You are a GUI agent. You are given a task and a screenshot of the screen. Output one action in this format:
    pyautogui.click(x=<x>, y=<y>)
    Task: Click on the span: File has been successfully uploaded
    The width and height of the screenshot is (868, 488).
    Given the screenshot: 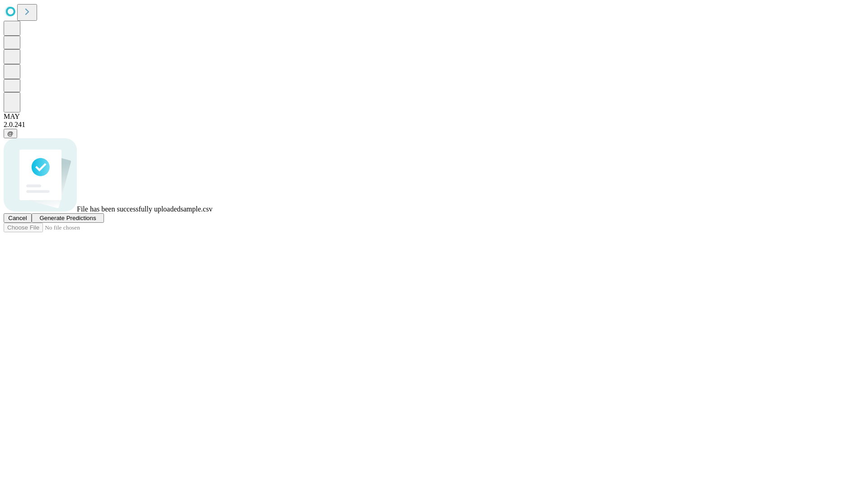 What is the action you would take?
    pyautogui.click(x=128, y=209)
    